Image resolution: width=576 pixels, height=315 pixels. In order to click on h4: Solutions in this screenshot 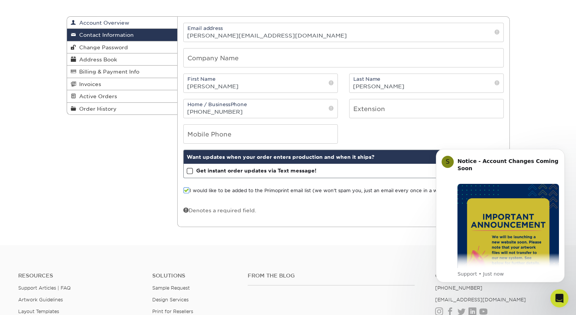, I will do `click(194, 275)`.